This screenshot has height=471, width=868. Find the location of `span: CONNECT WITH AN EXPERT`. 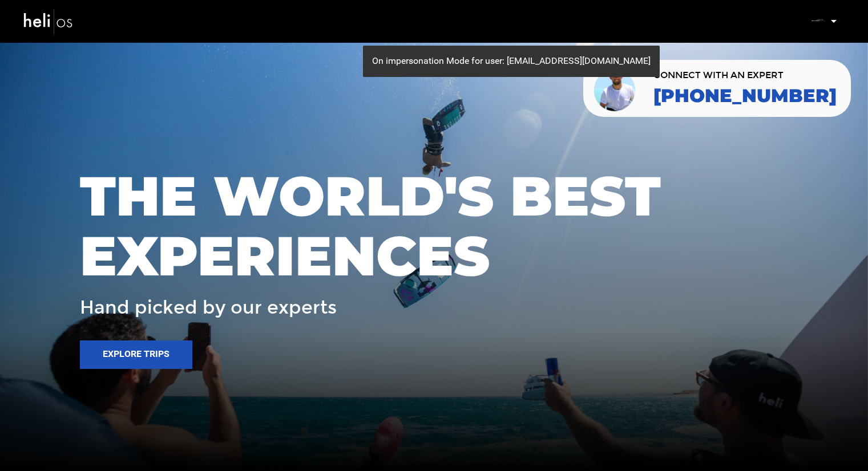

span: CONNECT WITH AN EXPERT is located at coordinates (744, 75).